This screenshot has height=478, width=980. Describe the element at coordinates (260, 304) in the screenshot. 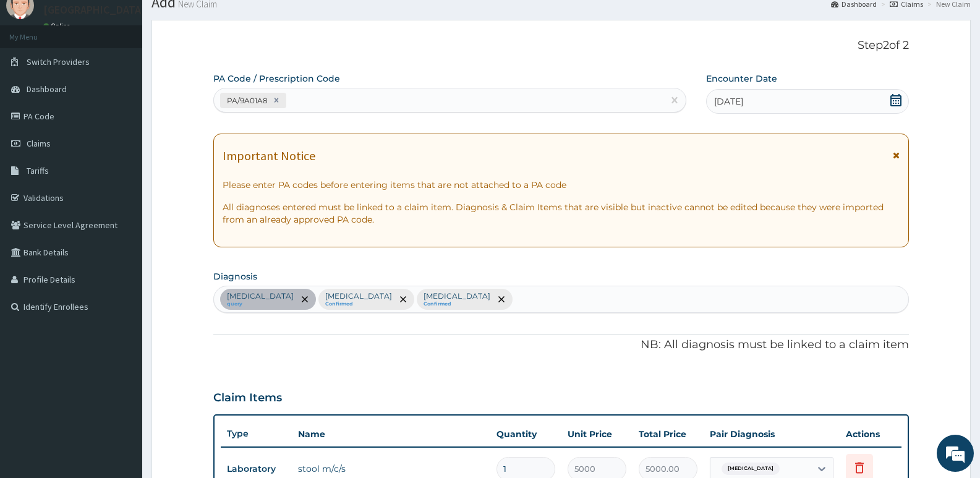

I see `small: query` at that location.